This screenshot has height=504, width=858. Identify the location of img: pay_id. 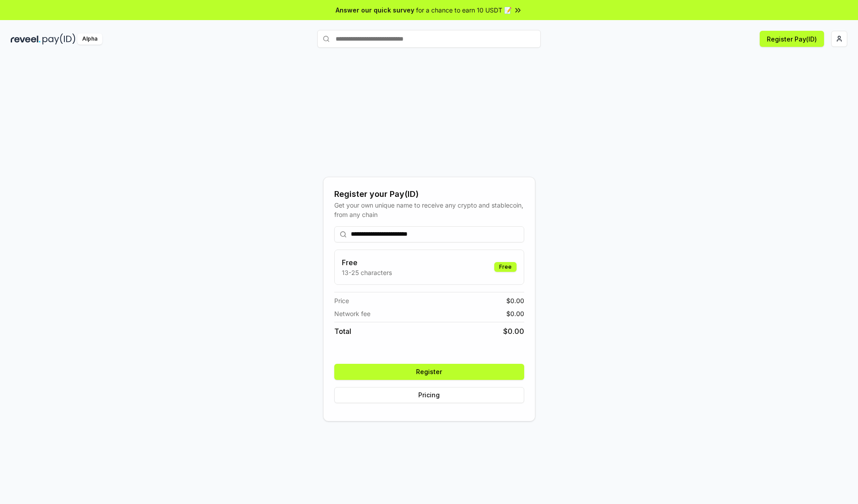
(59, 39).